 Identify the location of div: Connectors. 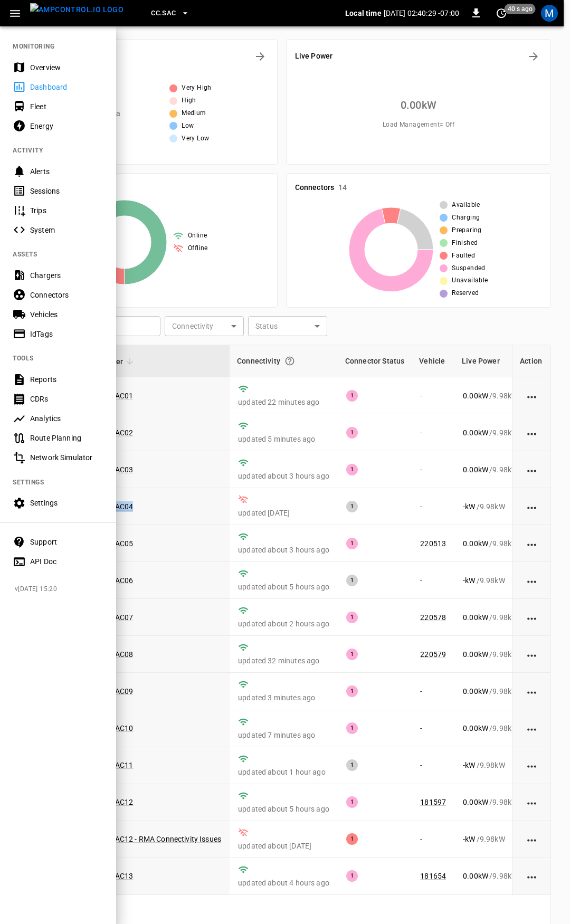
(67, 295).